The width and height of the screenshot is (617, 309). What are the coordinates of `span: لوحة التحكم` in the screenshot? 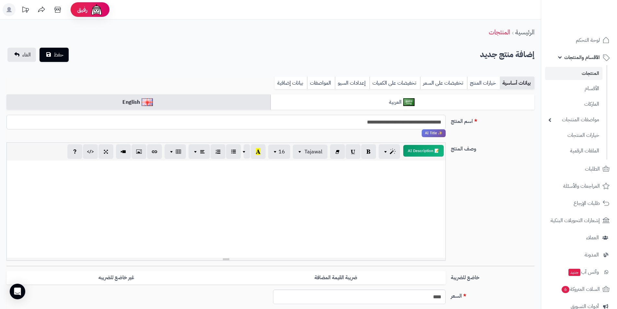 It's located at (588, 40).